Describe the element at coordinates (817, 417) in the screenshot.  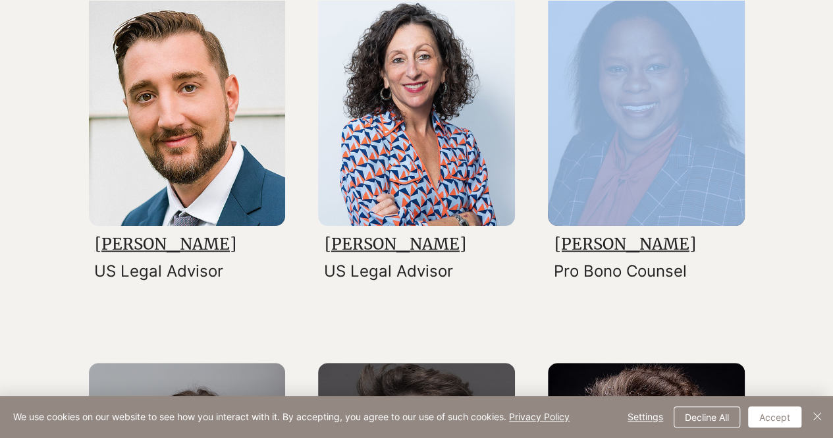
I see `button: Close` at that location.